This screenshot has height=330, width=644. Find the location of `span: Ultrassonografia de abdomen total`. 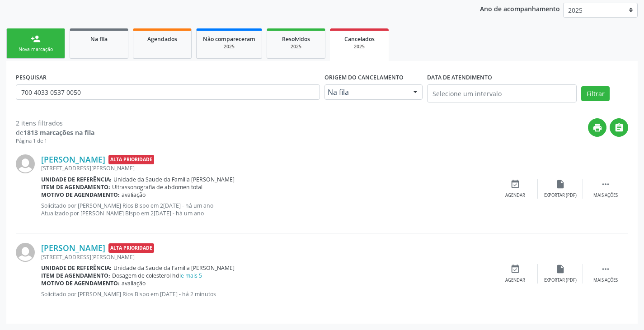

span: Ultrassonografia de abdomen total is located at coordinates (157, 187).